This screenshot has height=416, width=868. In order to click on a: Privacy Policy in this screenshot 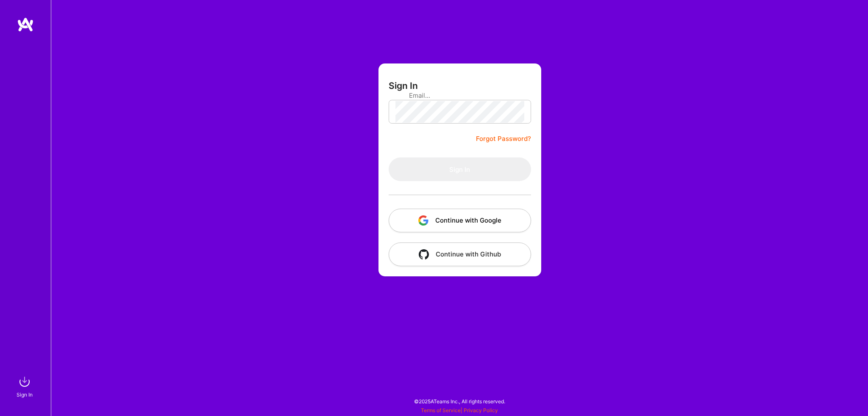, I will do `click(481, 411)`.